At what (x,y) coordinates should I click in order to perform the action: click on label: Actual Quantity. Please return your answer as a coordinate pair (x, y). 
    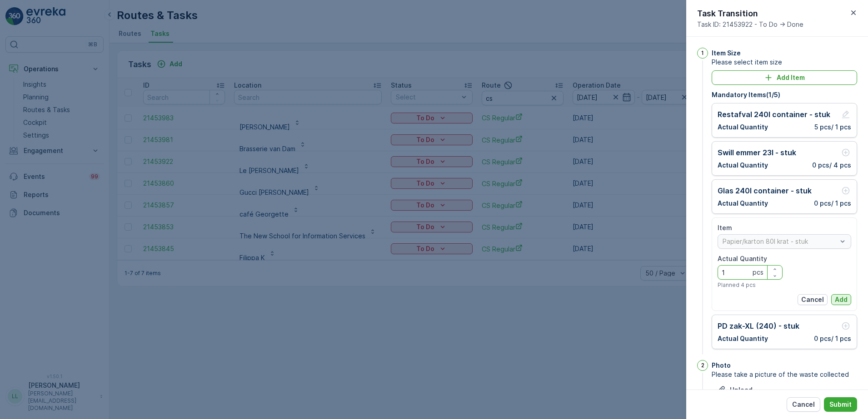
    Looking at the image, I should click on (743, 259).